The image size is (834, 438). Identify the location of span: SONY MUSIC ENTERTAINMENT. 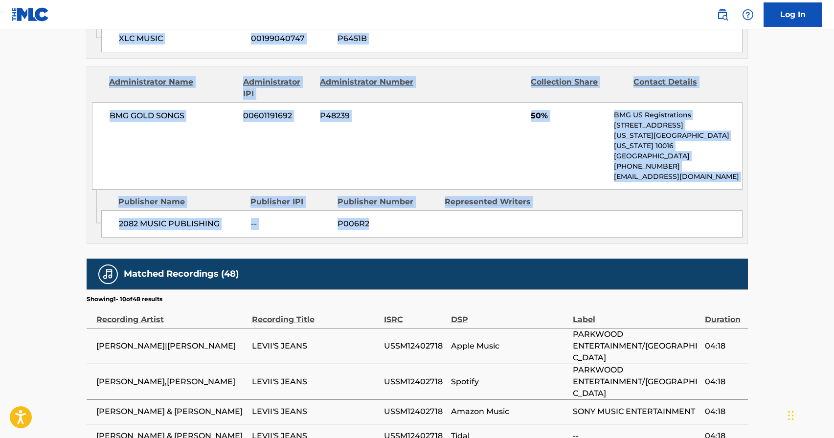
(636, 412).